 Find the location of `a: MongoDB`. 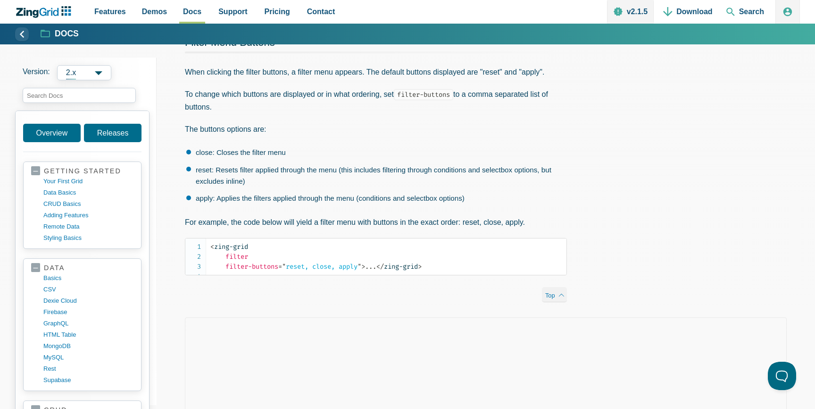

a: MongoDB is located at coordinates (88, 346).